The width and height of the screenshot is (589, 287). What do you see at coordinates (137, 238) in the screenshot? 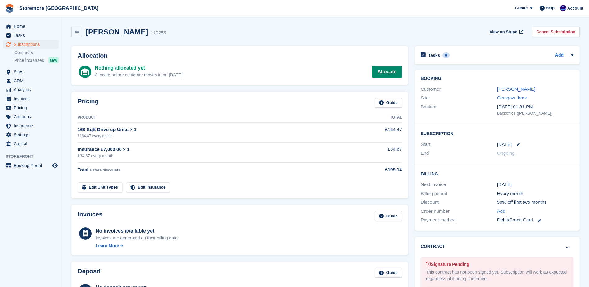
I see `div: Invoices are generated on their billing date.` at bounding box center [137, 238].